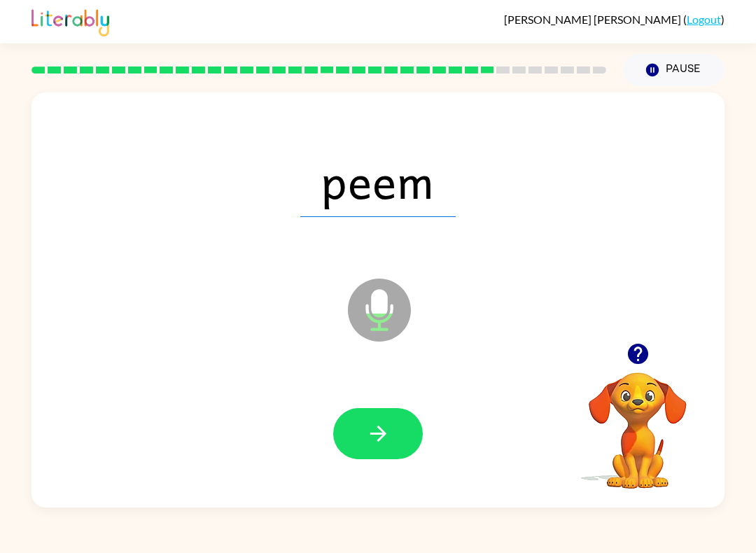 The width and height of the screenshot is (756, 553). I want to click on video: Your browser must support playing .mp4 files to use Literably. Please try using another browser., so click(638, 420).